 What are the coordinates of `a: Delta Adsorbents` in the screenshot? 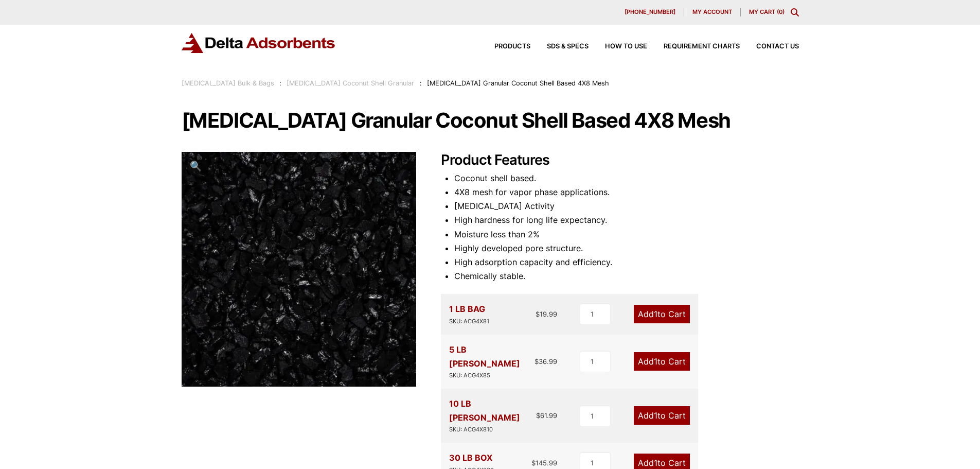 It's located at (259, 43).